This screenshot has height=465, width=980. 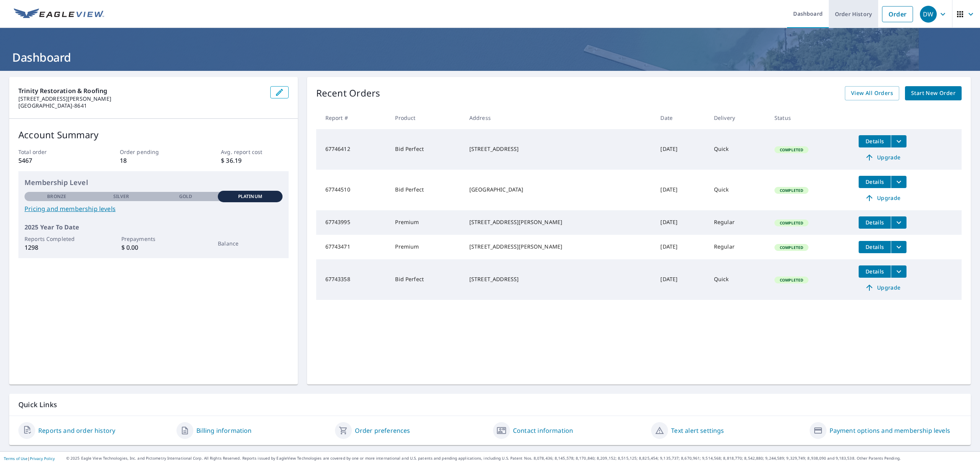 What do you see at coordinates (681, 117) in the screenshot?
I see `th: Date` at bounding box center [681, 117].